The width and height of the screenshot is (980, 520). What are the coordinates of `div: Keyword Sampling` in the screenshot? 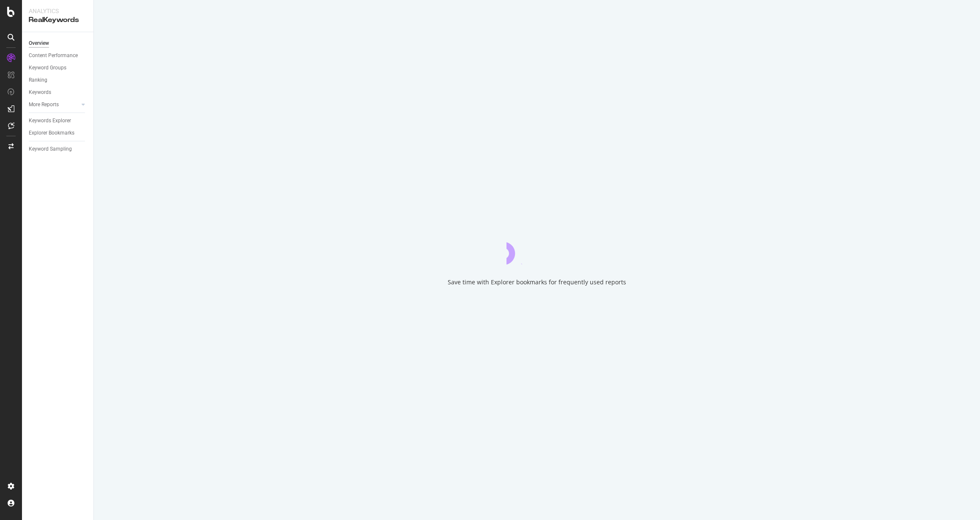 It's located at (50, 149).